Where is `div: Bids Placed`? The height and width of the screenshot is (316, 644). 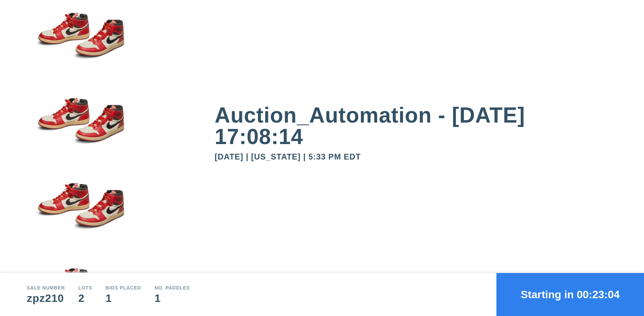 div: Bids Placed is located at coordinates (124, 288).